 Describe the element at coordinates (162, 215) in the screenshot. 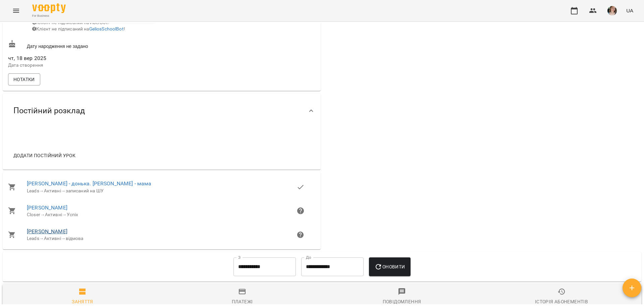

I see `div: Closer Активні Успіх` at that location.